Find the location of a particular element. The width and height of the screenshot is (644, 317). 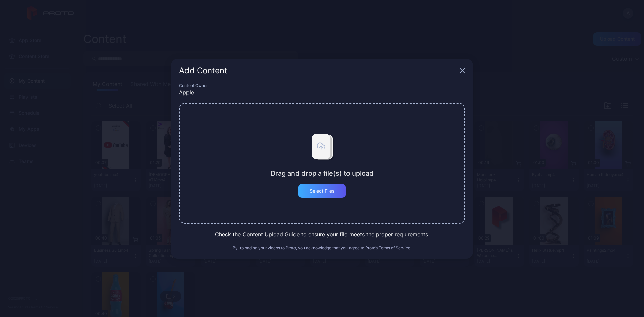

div: Select Files is located at coordinates (322, 191).